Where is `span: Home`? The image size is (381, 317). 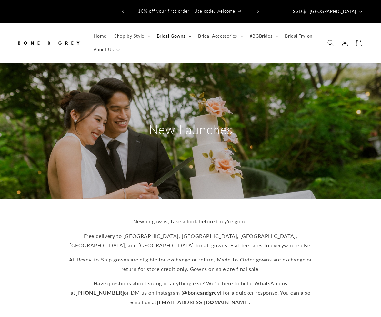 span: Home is located at coordinates (100, 36).